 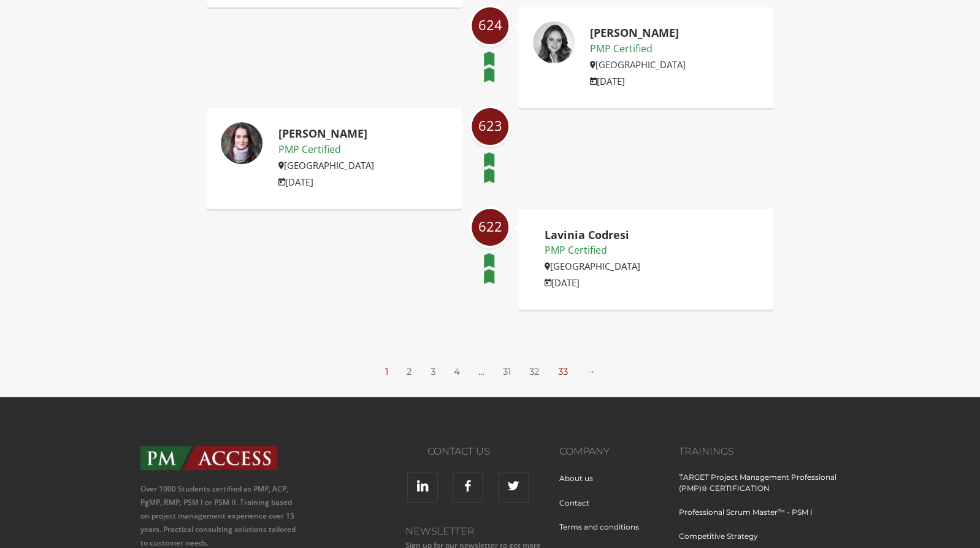 What do you see at coordinates (535, 371) in the screenshot?
I see `a: 32` at bounding box center [535, 371].